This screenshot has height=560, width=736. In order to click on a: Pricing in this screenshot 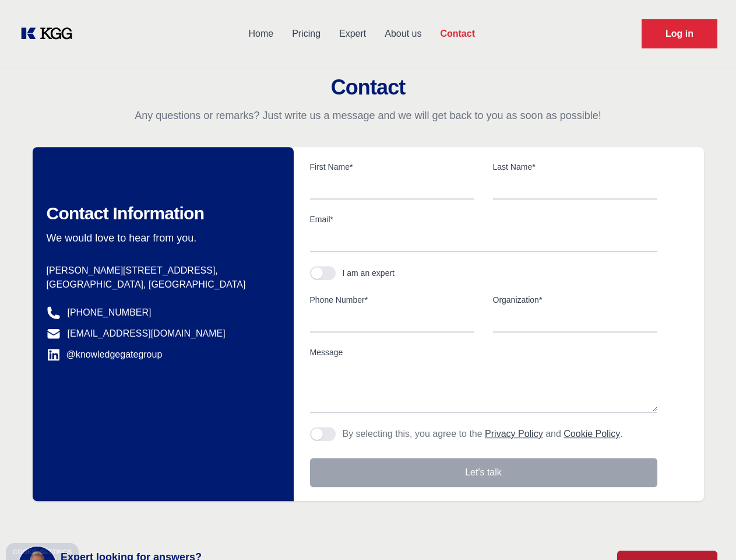, I will do `click(306, 34)`.